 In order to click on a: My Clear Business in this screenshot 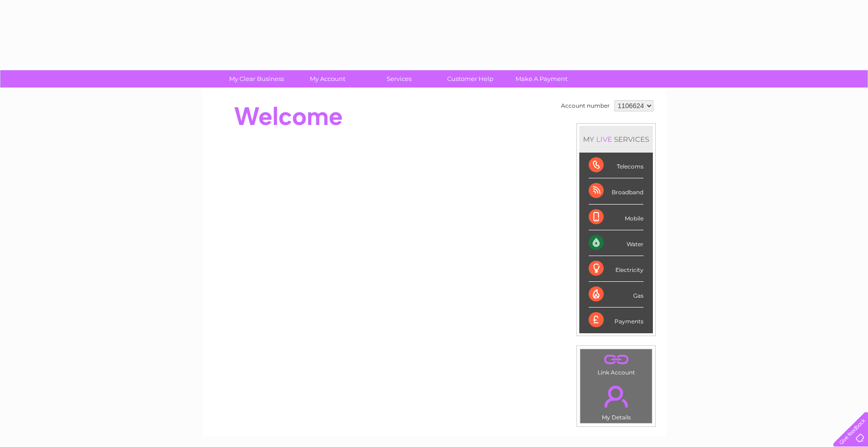, I will do `click(256, 79)`.